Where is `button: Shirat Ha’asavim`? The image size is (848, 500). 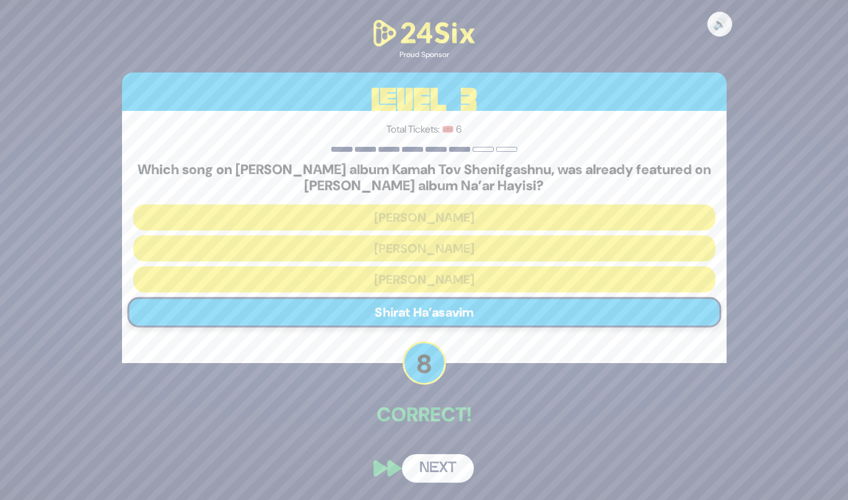 button: Shirat Ha’asavim is located at coordinates (424, 311).